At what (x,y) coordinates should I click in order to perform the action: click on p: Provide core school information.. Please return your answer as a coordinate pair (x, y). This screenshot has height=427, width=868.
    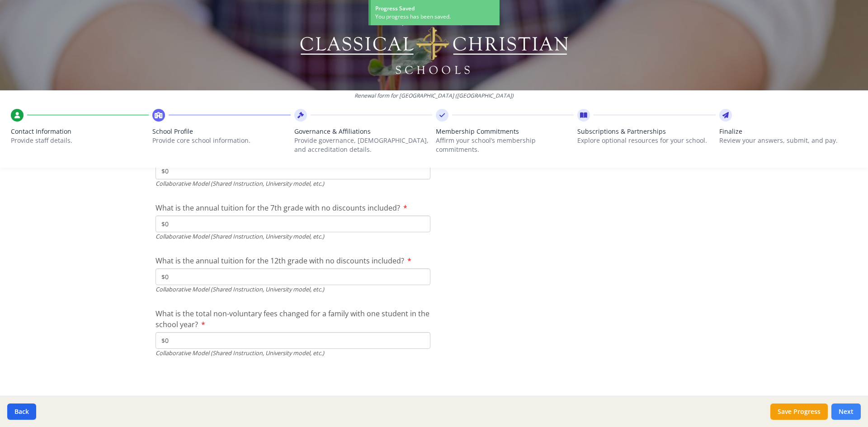
    Looking at the image, I should click on (221, 140).